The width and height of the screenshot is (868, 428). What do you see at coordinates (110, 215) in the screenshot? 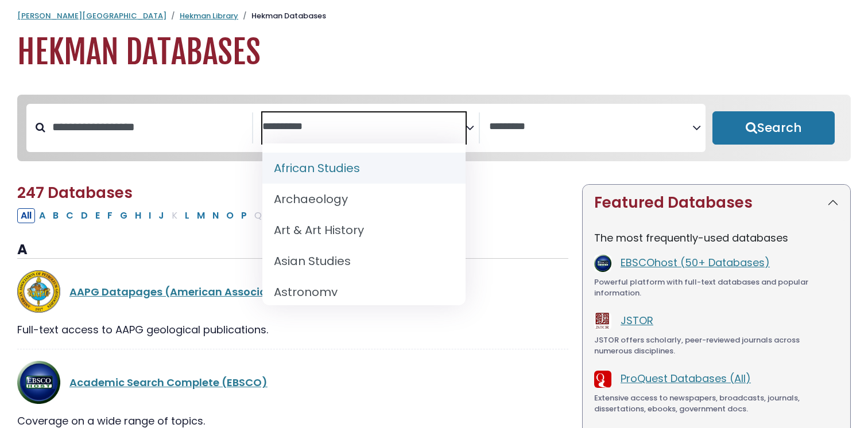
I see `button: Filter Results F` at bounding box center [110, 215].